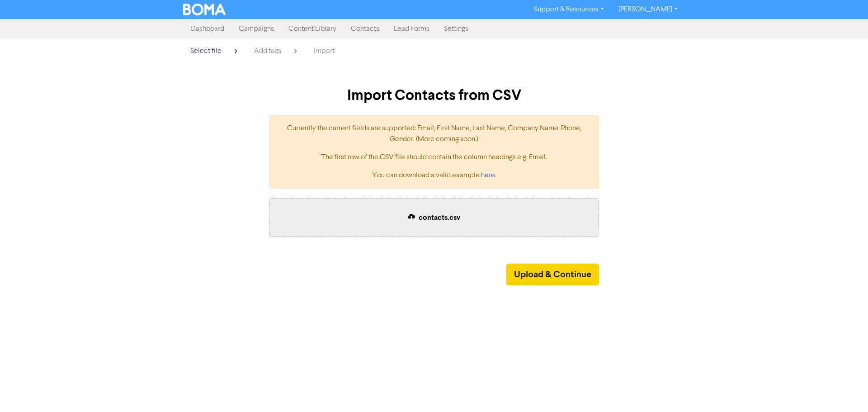  Describe the element at coordinates (846, 390) in the screenshot. I see `div: Chat Widget` at that location.